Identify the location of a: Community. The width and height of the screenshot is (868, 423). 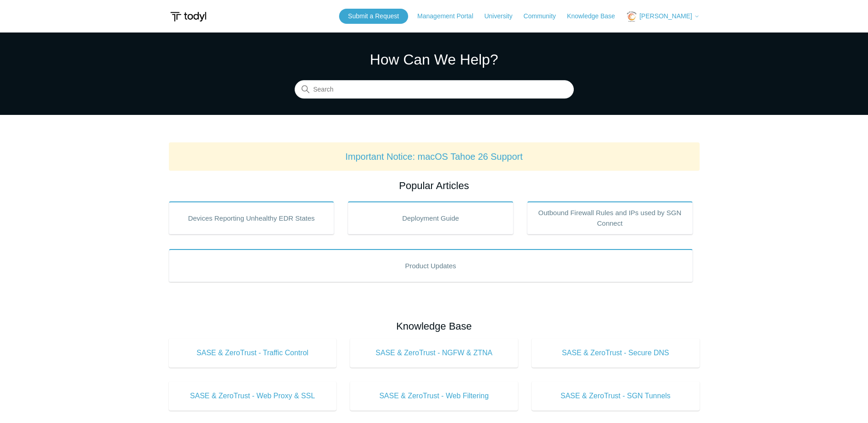
(545, 16).